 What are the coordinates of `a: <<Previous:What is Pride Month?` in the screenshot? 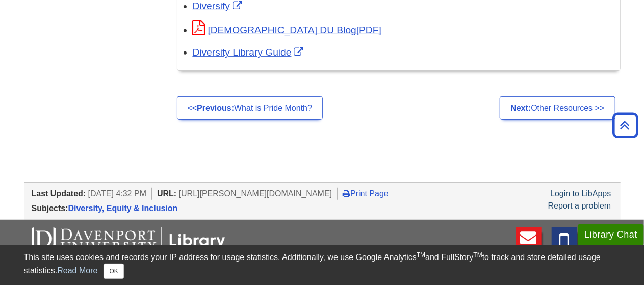 It's located at (250, 108).